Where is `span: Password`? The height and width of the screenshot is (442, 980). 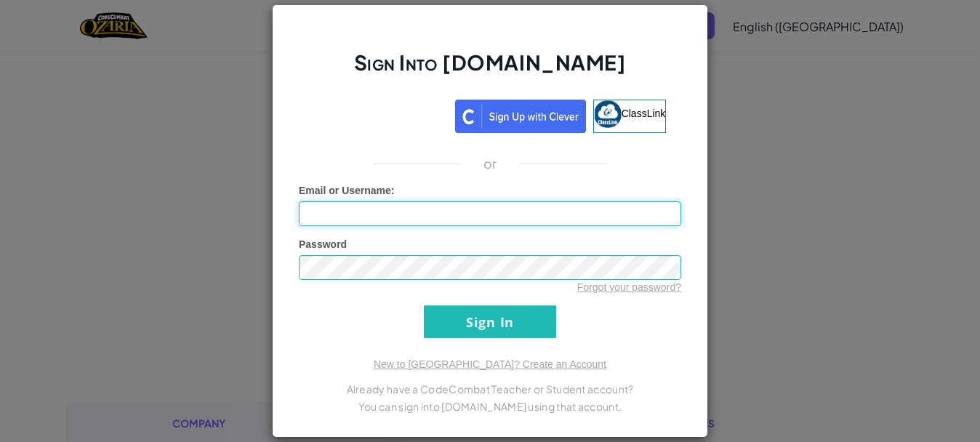 span: Password is located at coordinates (323, 244).